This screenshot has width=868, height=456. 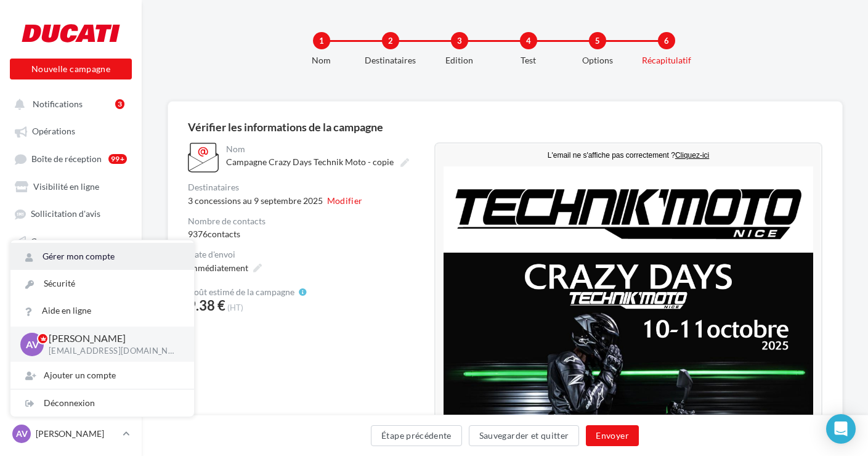 What do you see at coordinates (306, 234) in the screenshot?
I see `div: 9376` at bounding box center [306, 234].